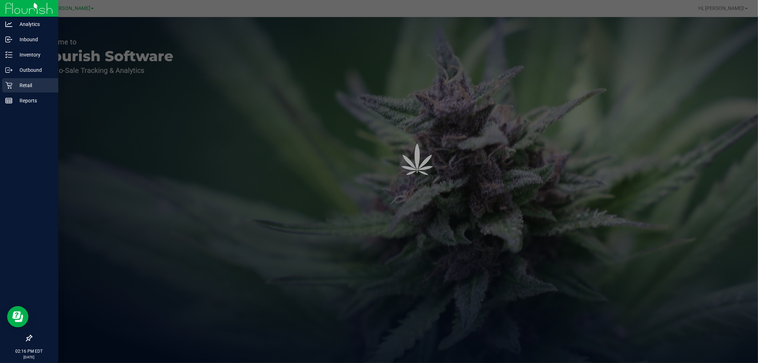  I want to click on inline-svg: Inbound, so click(9, 39).